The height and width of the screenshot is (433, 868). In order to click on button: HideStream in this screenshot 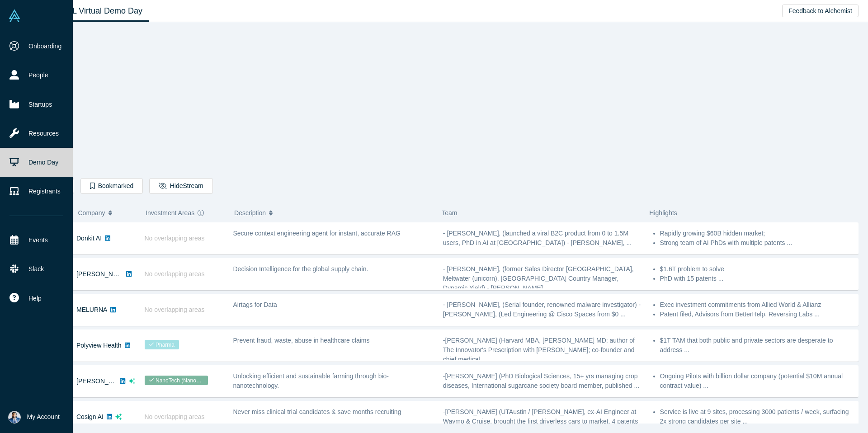, I will do `click(181, 186)`.